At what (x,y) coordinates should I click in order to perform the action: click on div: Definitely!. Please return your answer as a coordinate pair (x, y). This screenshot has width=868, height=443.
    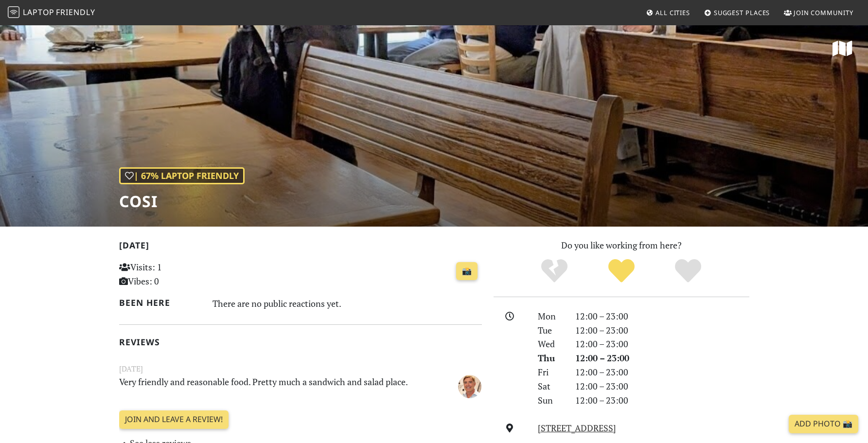
    Looking at the image, I should click on (688, 271).